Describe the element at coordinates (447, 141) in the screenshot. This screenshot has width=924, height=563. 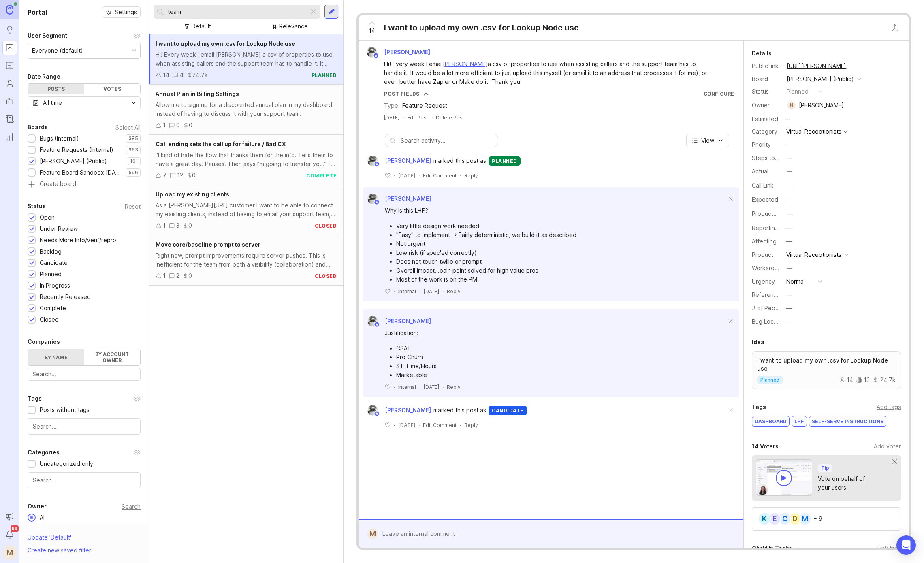
I see `input: Search activity...` at that location.